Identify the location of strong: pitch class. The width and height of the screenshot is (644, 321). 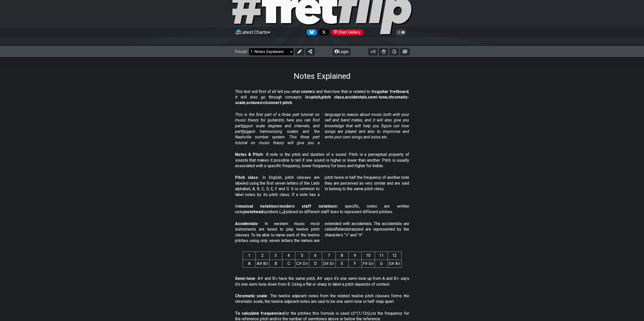
(333, 97).